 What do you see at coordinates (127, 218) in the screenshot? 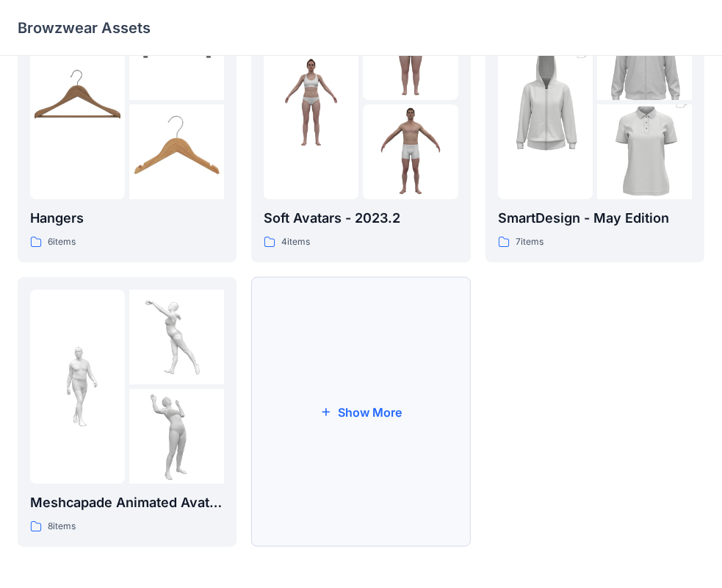
I see `p: Hangers` at bounding box center [127, 218].